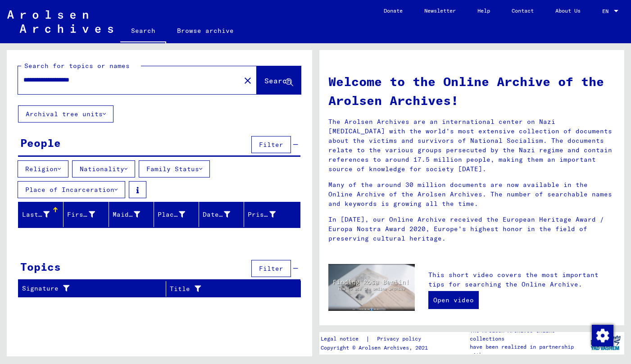 The width and height of the screenshot is (631, 364). What do you see at coordinates (279, 80) in the screenshot?
I see `button: Search` at bounding box center [279, 80].